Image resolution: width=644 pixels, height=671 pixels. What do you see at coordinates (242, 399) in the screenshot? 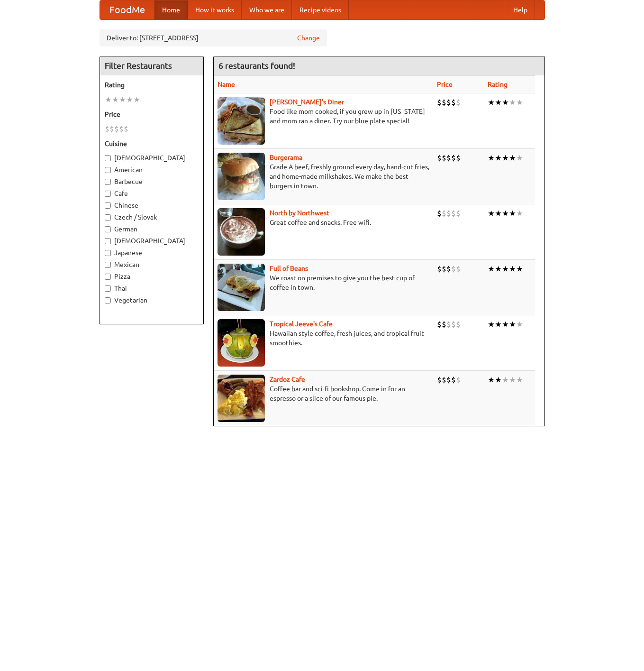
I see `img: zardoz.jpg` at bounding box center [242, 399].